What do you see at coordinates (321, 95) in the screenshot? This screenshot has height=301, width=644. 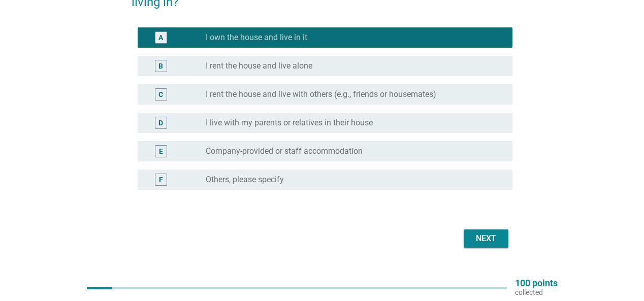 I see `label: I rent the house and live with others (e.g., friends or housemates)` at bounding box center [321, 95].